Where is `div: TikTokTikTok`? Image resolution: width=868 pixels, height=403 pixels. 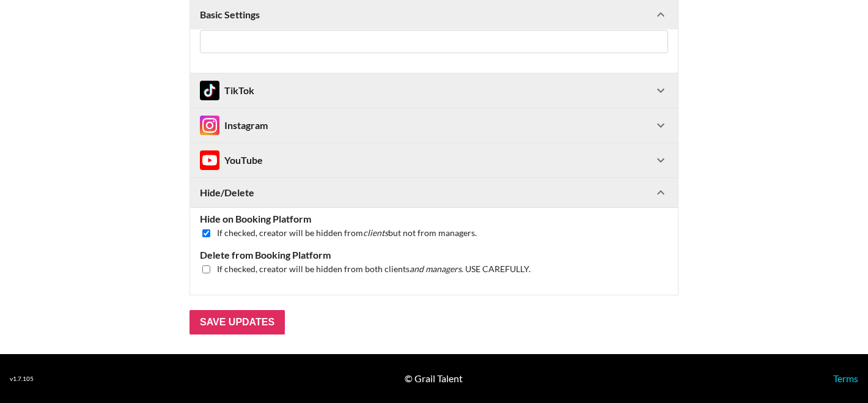 div: TikTokTikTok is located at coordinates (434, 91).